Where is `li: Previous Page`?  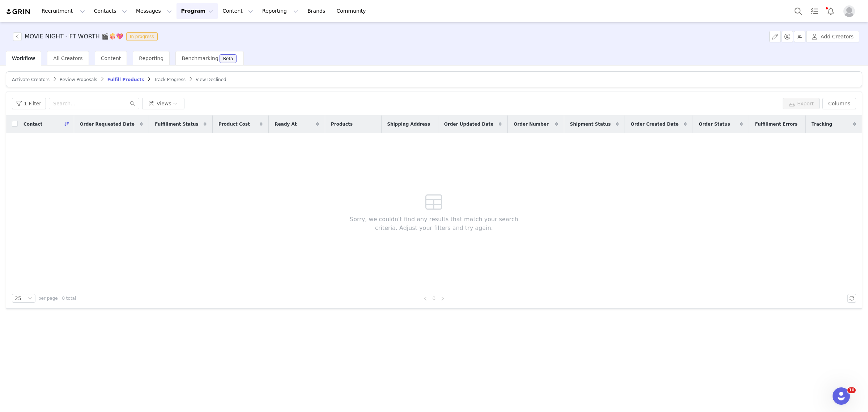
li: Previous Page is located at coordinates (426, 298).